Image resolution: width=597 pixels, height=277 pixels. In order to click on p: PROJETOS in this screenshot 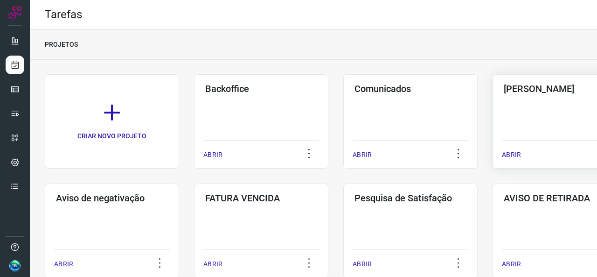, I will do `click(61, 44)`.